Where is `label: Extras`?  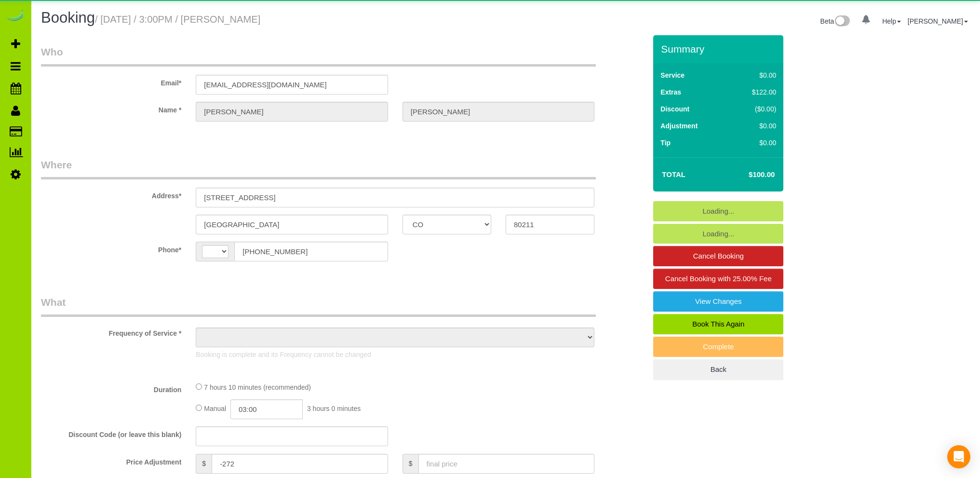 label: Extras is located at coordinates (670, 92).